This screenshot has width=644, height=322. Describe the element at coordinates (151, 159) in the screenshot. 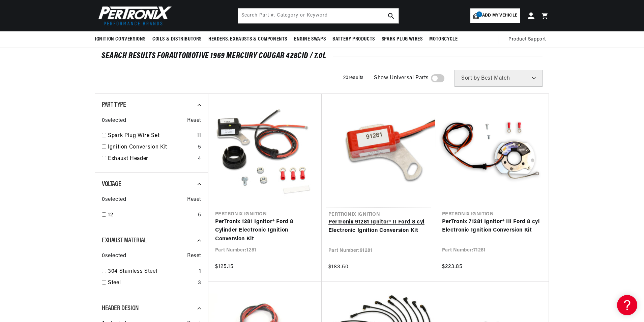

I see `a: Exhaust Header` at that location.